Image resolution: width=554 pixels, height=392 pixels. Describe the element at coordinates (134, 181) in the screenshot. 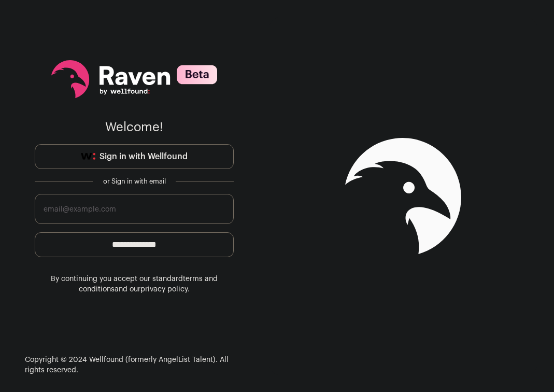

I see `div: or Sign in with email` at that location.